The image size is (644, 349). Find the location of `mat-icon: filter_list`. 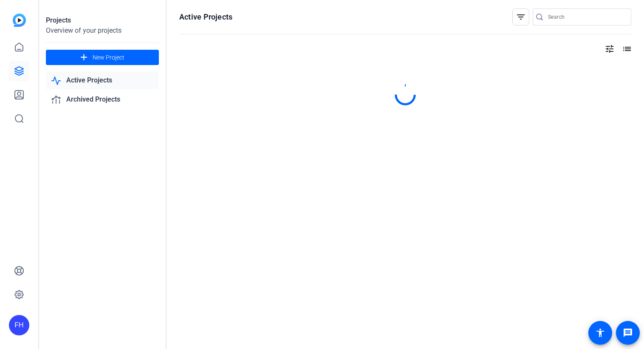

mat-icon: filter_list is located at coordinates (520, 17).